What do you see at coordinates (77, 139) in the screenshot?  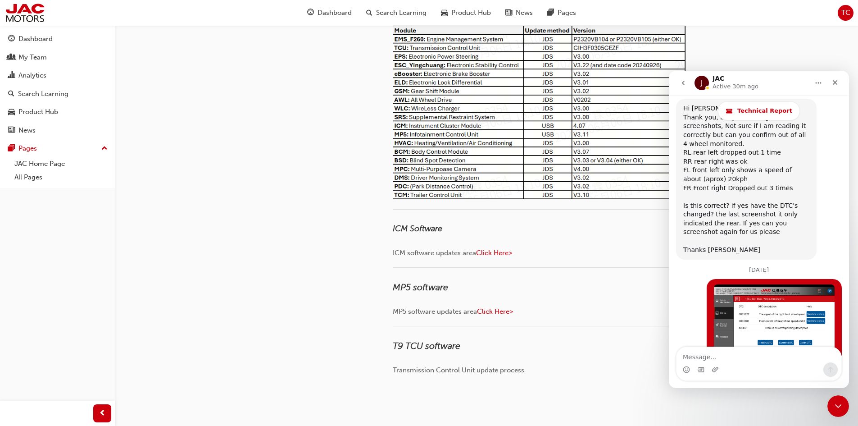 I see `div: FL front left only shows a speed of about (aprox) 20kph FR Front right Dropped out 3 times Is thi...` at bounding box center [77, 139].